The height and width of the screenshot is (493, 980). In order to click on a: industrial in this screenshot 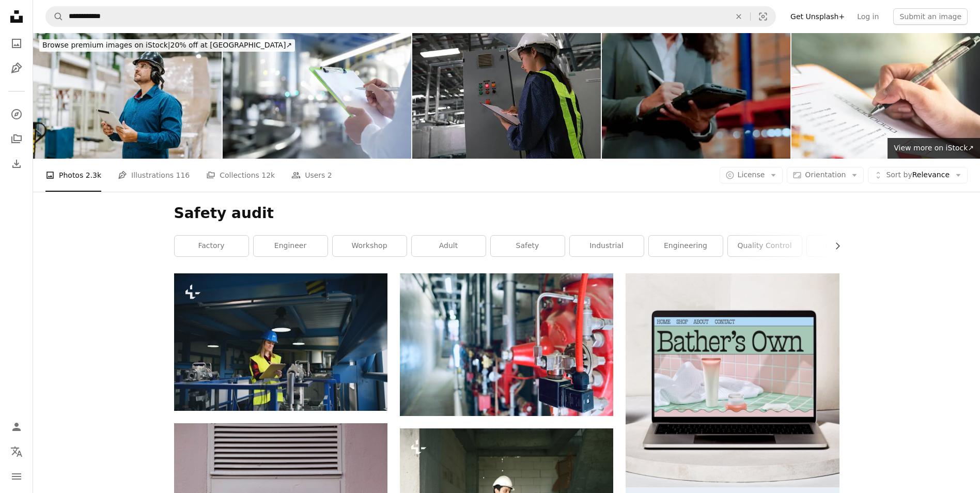, I will do `click(606, 246)`.